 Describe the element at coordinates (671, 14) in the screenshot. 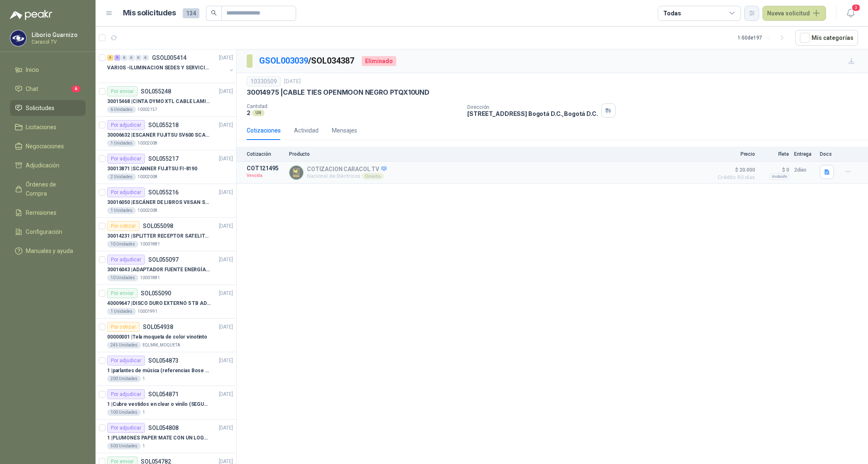

I see `div: Todas` at that location.